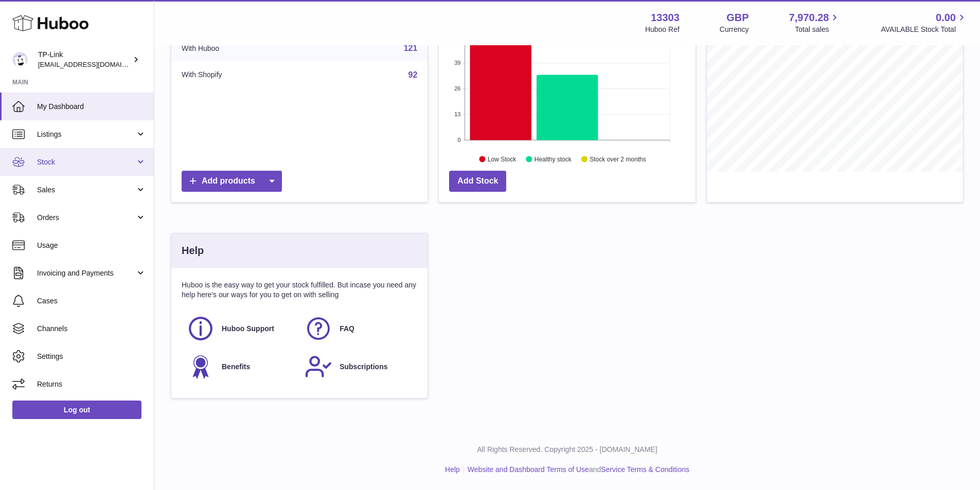  What do you see at coordinates (528, 470) in the screenshot?
I see `a: Website and Dashboard Terms of Use` at bounding box center [528, 470].